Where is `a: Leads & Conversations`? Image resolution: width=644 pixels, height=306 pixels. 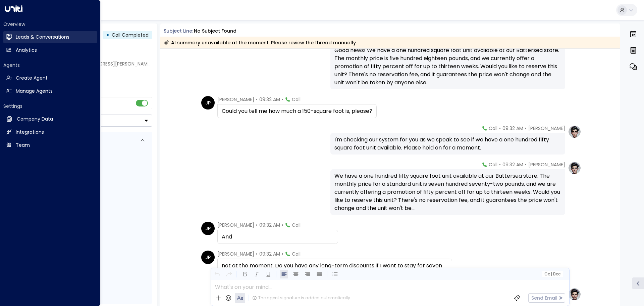
a: Leads & Conversations is located at coordinates (50, 37).